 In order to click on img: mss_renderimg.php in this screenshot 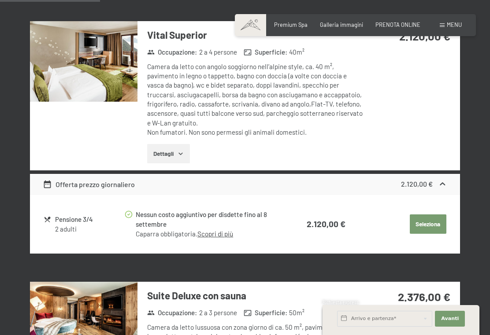, I will do `click(84, 61)`.